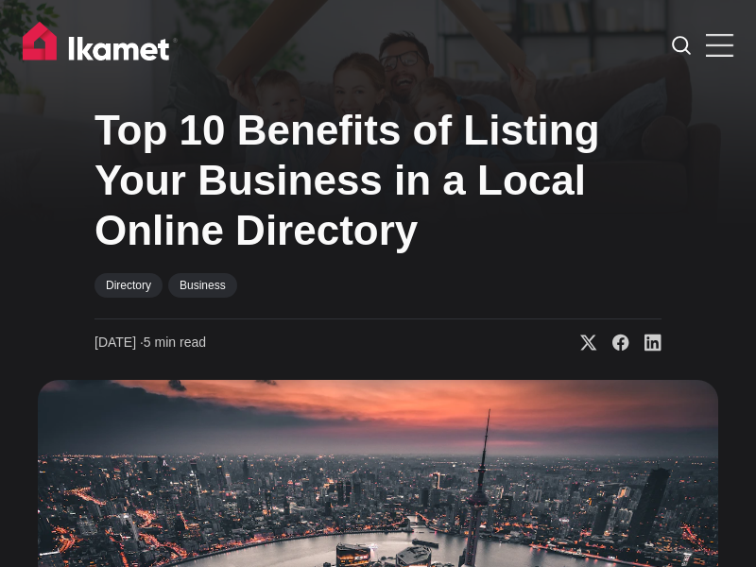 Image resolution: width=756 pixels, height=567 pixels. What do you see at coordinates (202, 286) in the screenshot?
I see `a: Business` at bounding box center [202, 286].